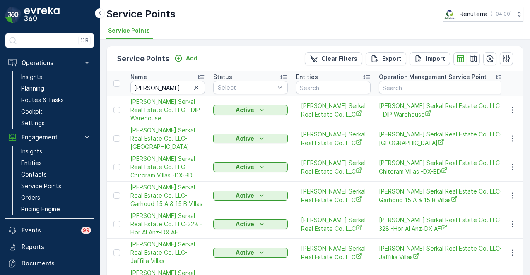 The height and width of the screenshot is (275, 530). I want to click on p: Planning, so click(33, 89).